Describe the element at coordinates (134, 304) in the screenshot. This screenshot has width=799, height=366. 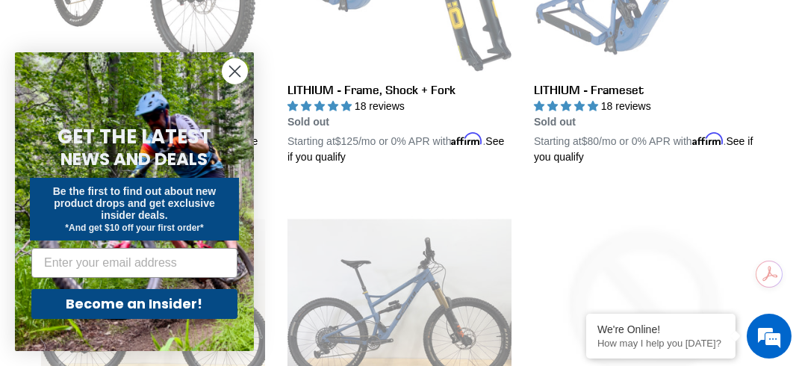
I see `button: Become an Insider!` at that location.